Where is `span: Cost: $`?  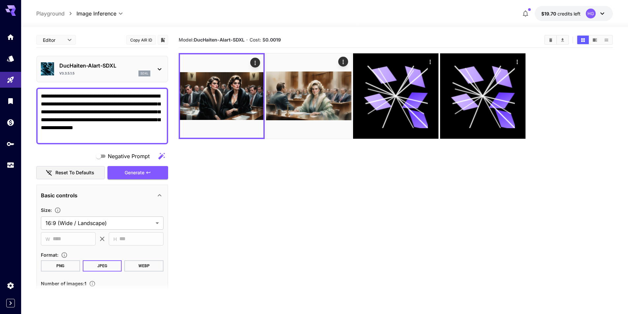
span: Cost: $ is located at coordinates (265, 40).